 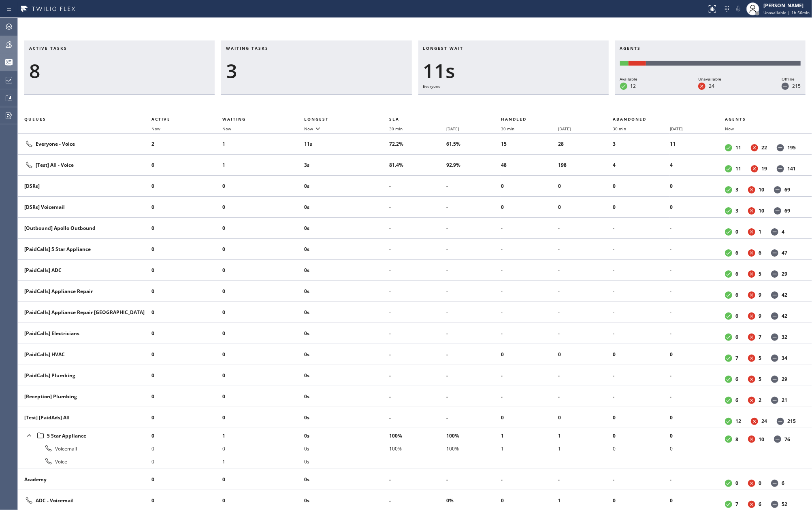 I want to click on span: Queues, so click(x=35, y=119).